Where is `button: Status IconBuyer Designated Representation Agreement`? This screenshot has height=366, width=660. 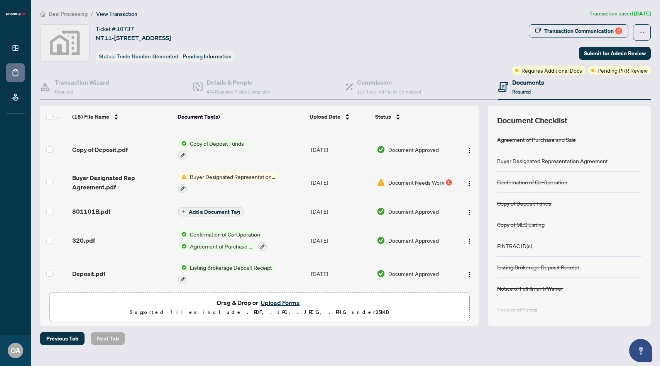 button: Status IconBuyer Designated Representation Agreement is located at coordinates (228, 183).